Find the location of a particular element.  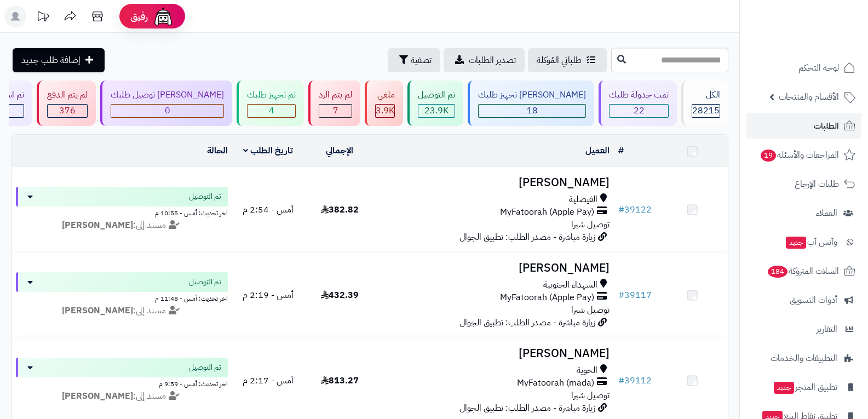

div: اخر تحديث: أمس - 11:48 م is located at coordinates (122, 297).